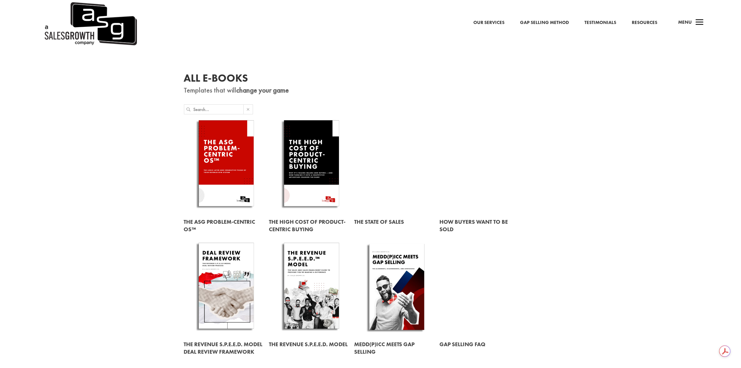 The image size is (741, 368). What do you see at coordinates (685, 22) in the screenshot?
I see `span: Menu` at bounding box center [685, 22].